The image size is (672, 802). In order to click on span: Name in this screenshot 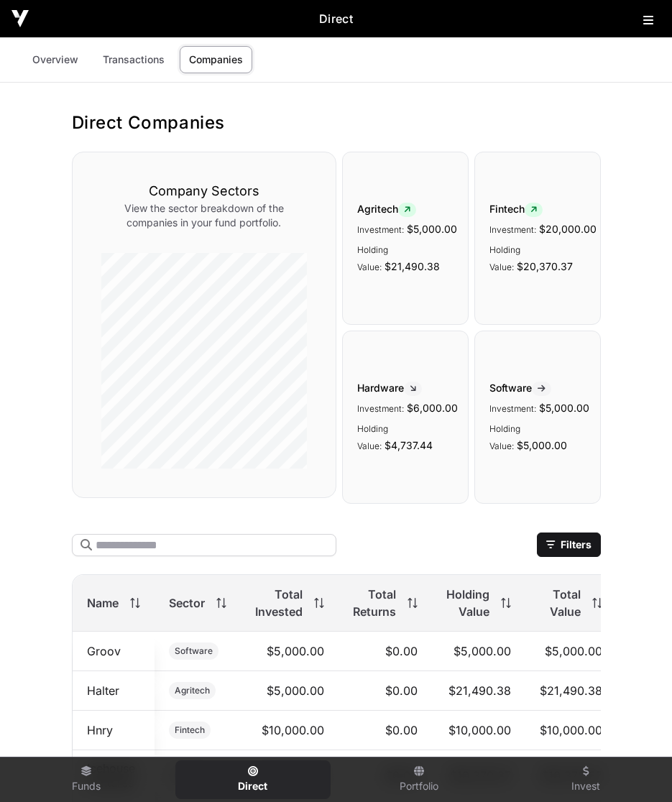, I will do `click(102, 603)`.